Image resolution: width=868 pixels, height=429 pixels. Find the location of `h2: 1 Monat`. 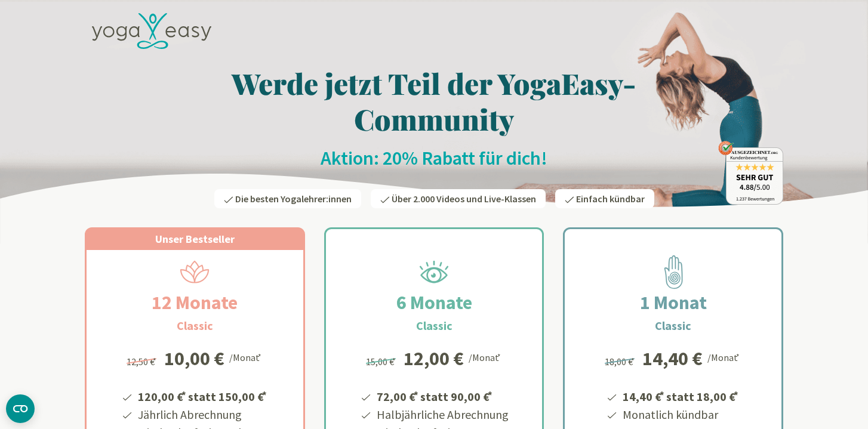

h2: 1 Monat is located at coordinates (673, 302).